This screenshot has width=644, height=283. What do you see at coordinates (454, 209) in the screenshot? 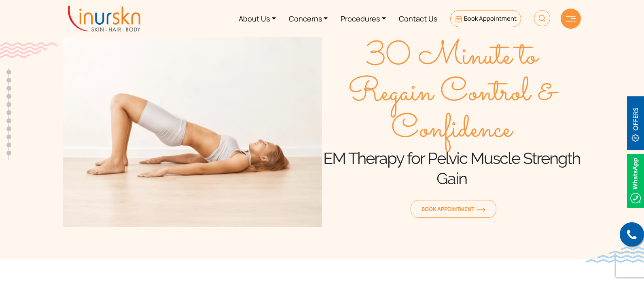
I see `a: Book Appointmentorange-arrow` at bounding box center [454, 209].